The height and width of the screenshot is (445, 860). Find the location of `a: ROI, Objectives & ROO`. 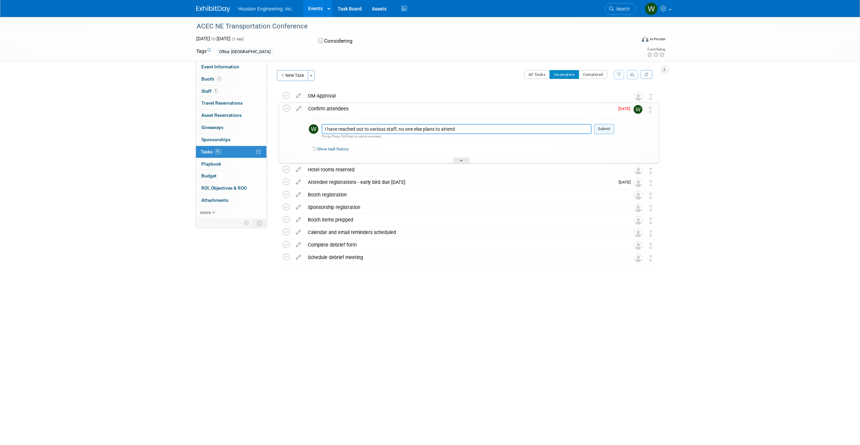

a: ROI, Objectives & ROO is located at coordinates (231, 188).